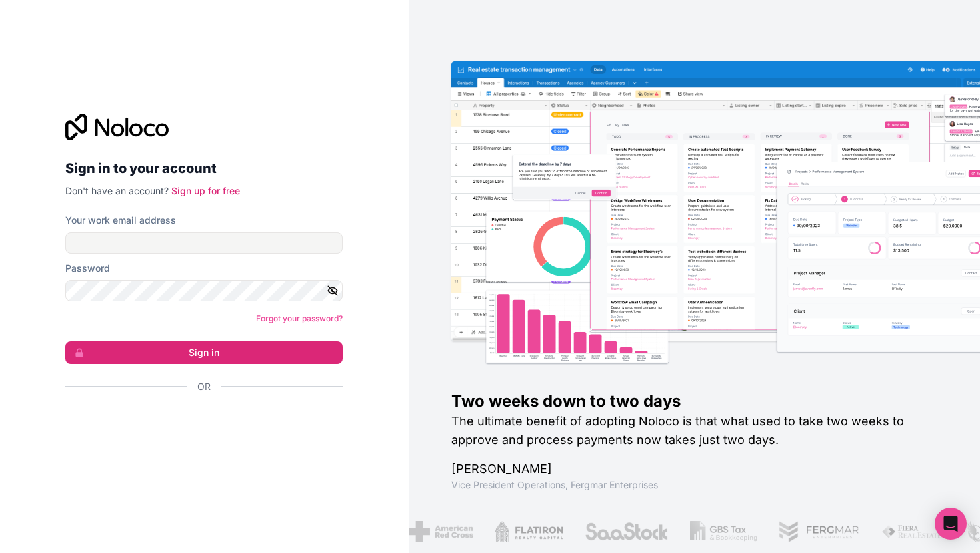 This screenshot has width=980, height=553. Describe the element at coordinates (204, 243) in the screenshot. I see `input: Email address` at that location.